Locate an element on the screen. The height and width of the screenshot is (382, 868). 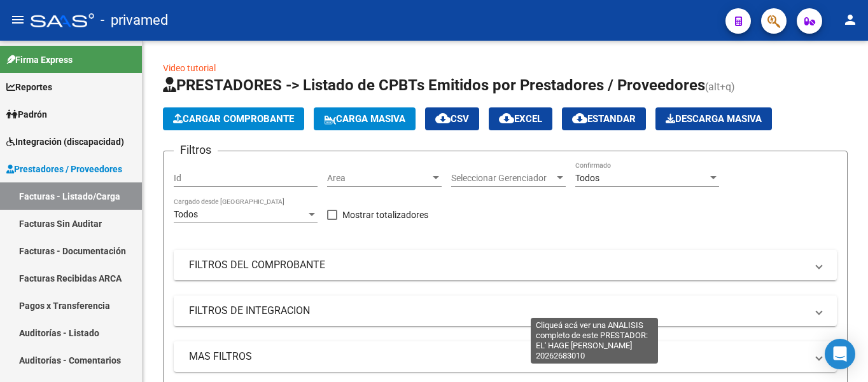
mat-expansion-panel-header: FILTROS DEL COMPROBANTE is located at coordinates (505, 265).